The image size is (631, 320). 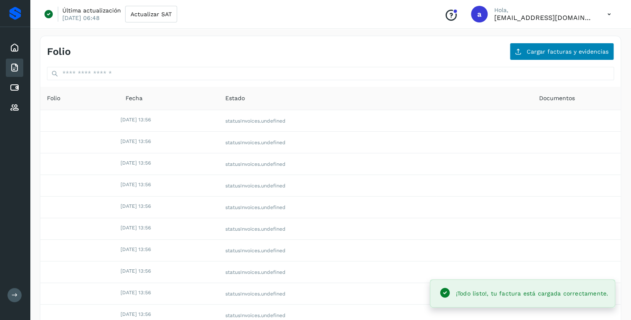 What do you see at coordinates (562, 52) in the screenshot?
I see `button: Cargar facturas y evidencias` at bounding box center [562, 52].